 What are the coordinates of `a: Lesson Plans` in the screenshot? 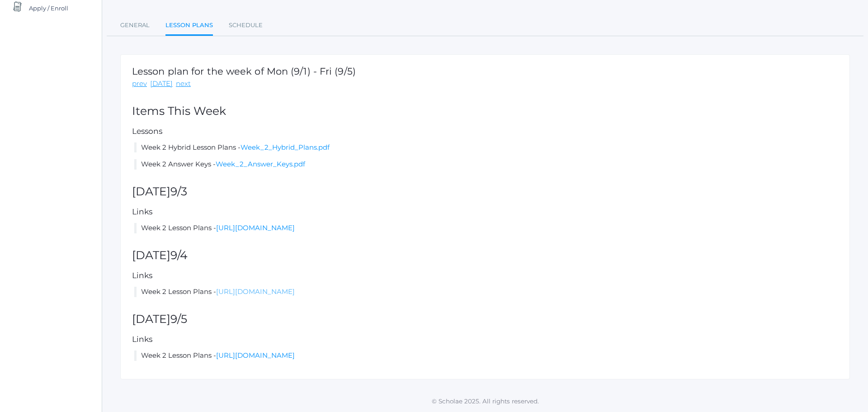 It's located at (189, 26).